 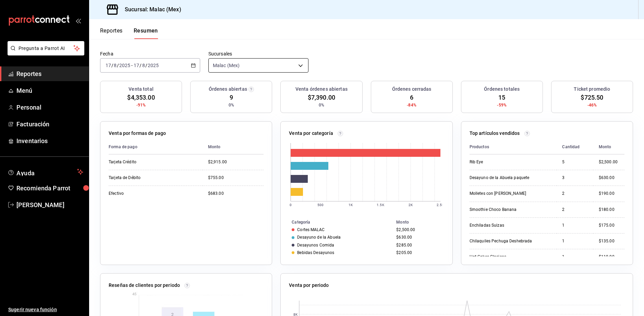 I want to click on div: $190.00, so click(x=611, y=194).